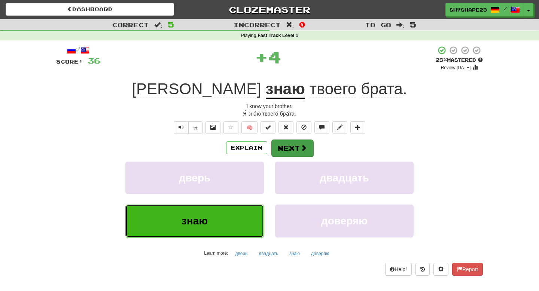  What do you see at coordinates (292, 148) in the screenshot?
I see `button: Next` at bounding box center [292, 148].